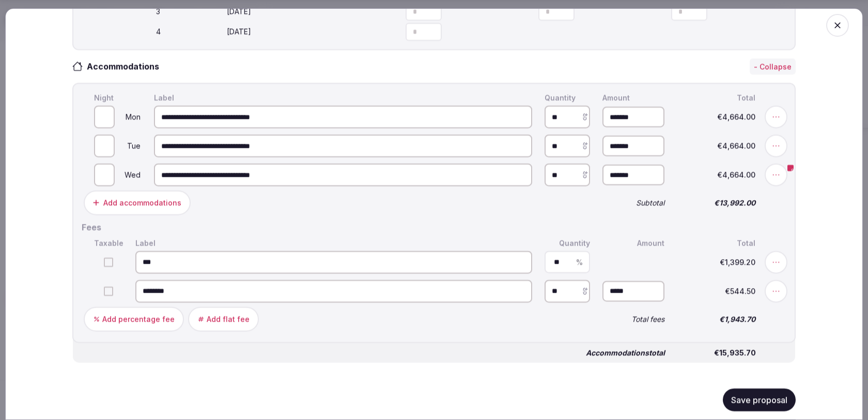 The width and height of the screenshot is (868, 420). What do you see at coordinates (633, 202) in the screenshot?
I see `div: Subtotal` at bounding box center [633, 202].